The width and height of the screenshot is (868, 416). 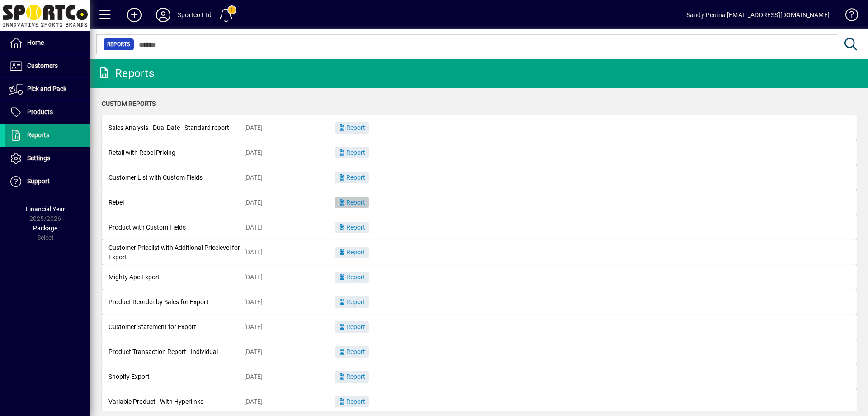 What do you see at coordinates (38, 181) in the screenshot?
I see `span: Support` at bounding box center [38, 181].